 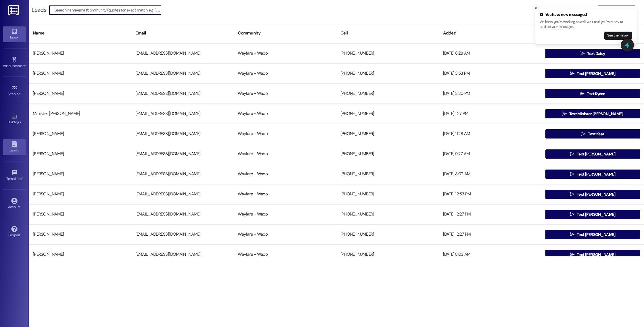 I want to click on button: Close toast, so click(x=536, y=8).